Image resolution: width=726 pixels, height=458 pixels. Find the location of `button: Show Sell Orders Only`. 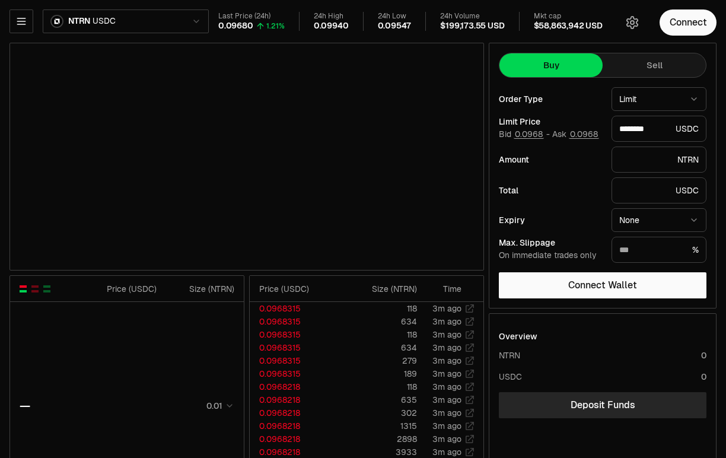

button: Show Sell Orders Only is located at coordinates (35, 289).